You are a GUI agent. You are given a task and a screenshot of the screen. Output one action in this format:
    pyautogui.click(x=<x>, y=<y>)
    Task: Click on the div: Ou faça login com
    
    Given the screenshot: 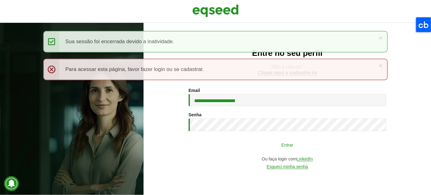 What is the action you would take?
    pyautogui.click(x=288, y=159)
    